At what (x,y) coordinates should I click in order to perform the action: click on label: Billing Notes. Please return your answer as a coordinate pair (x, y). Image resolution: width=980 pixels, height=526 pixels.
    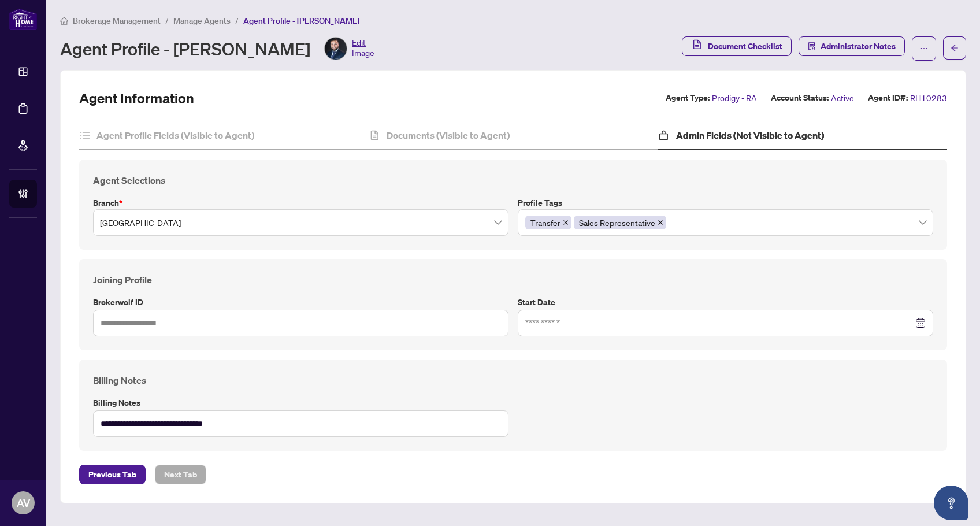
    Looking at the image, I should click on (301, 403).